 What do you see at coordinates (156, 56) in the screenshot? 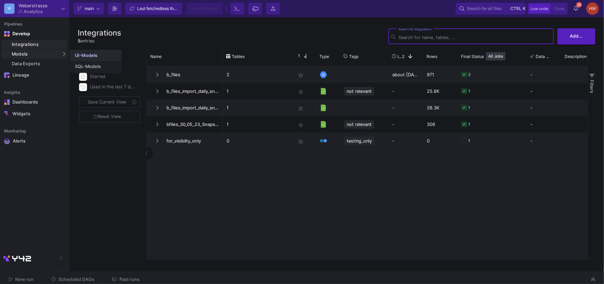
I see `span: Name` at bounding box center [156, 56].